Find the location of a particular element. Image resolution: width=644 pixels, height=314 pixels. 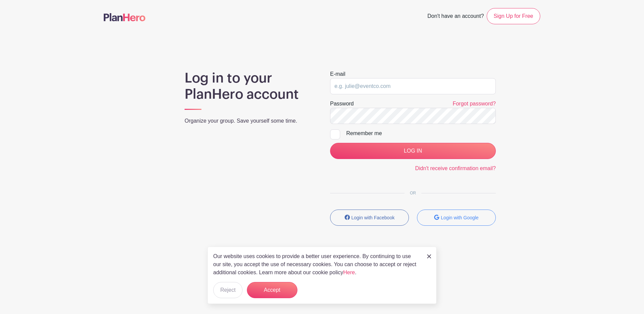

small: Login with Google is located at coordinates (460, 218).